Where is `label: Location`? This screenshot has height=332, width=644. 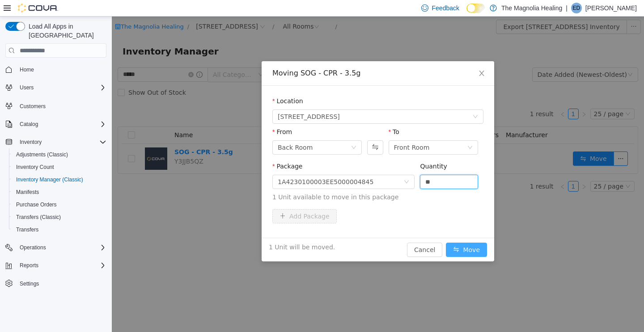
label: Location is located at coordinates (176, 84).